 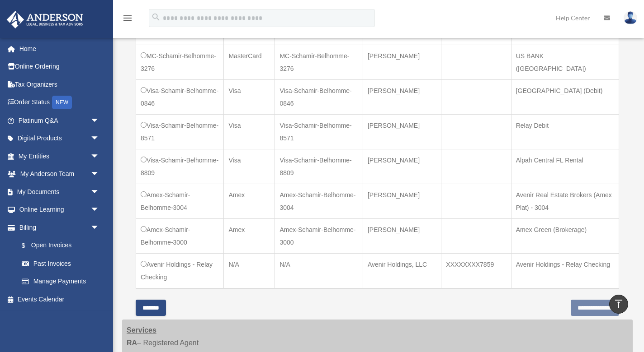 I want to click on td: Relay Debit, so click(x=565, y=132).